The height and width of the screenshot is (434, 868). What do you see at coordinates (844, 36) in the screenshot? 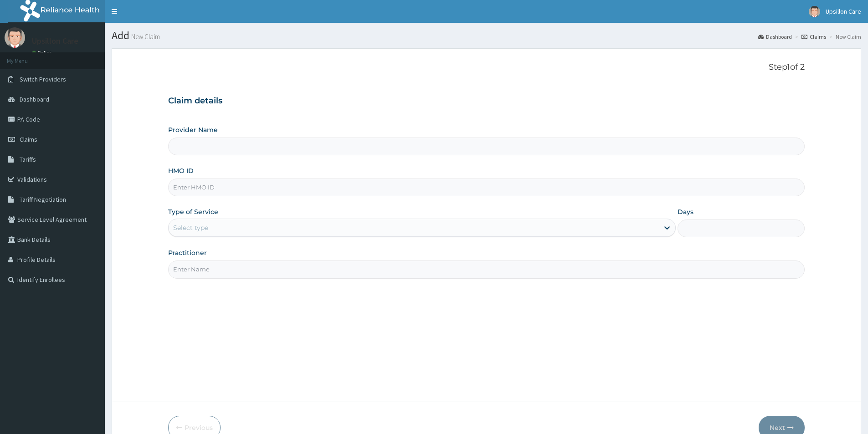
I see `li: New Claim` at bounding box center [844, 36].